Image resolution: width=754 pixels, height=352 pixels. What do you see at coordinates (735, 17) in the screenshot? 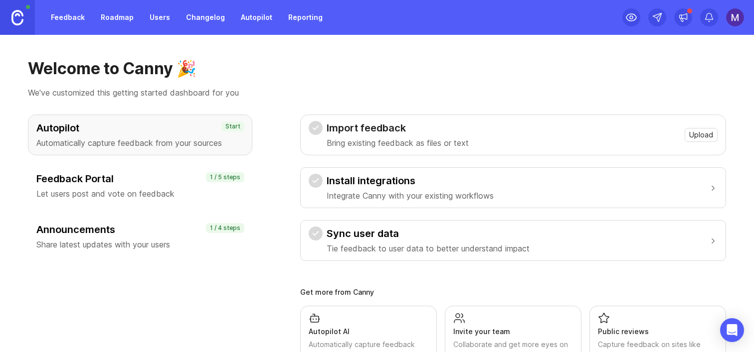
I see `button: Mohamed Rafi` at bounding box center [735, 17].